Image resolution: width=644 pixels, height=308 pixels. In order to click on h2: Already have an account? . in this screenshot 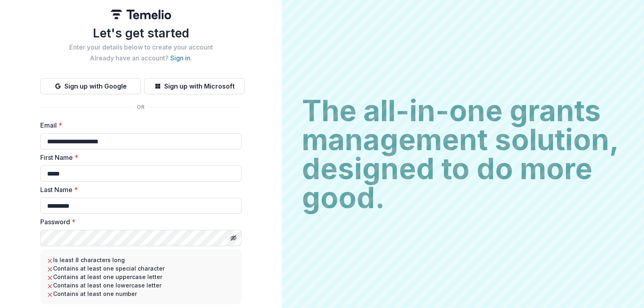, I will do `click(141, 58)`.